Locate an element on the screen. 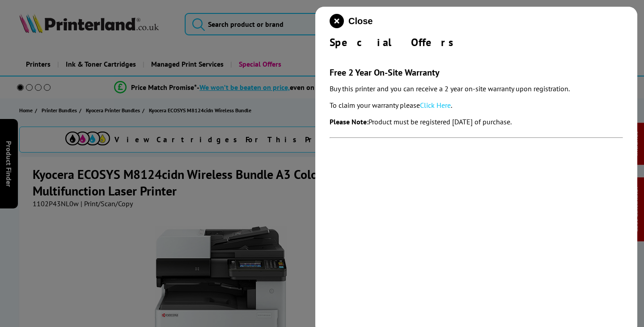 This screenshot has height=327, width=644. span: Close is located at coordinates (361, 21).